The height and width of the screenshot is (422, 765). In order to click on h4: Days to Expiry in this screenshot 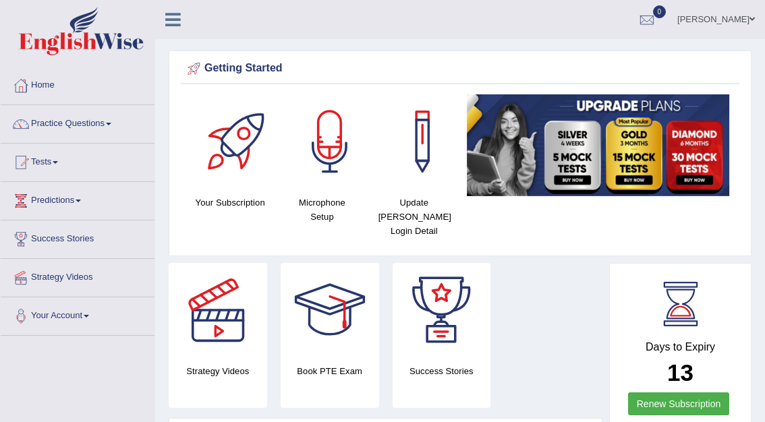, I will do `click(680, 347)`.